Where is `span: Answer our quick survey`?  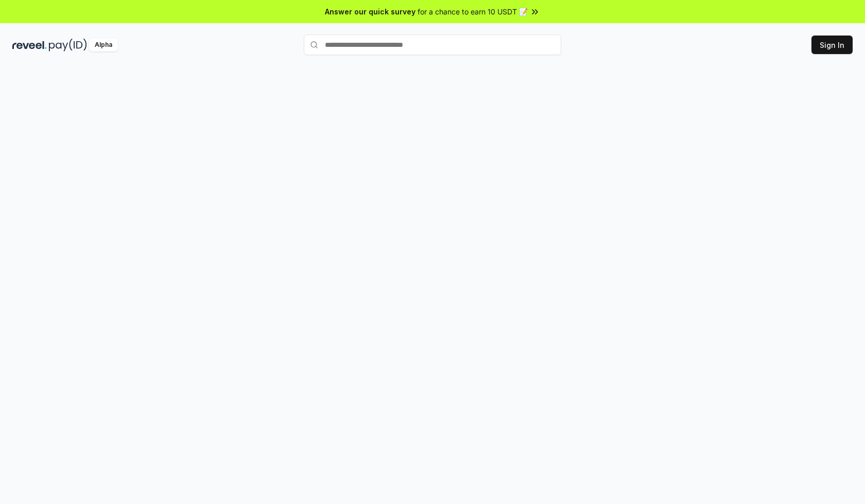 span: Answer our quick survey is located at coordinates (370, 11).